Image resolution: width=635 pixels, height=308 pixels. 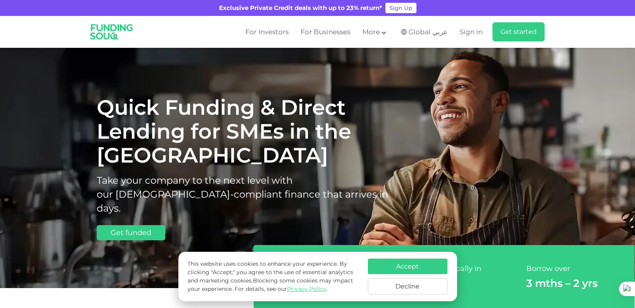 I want to click on a: Sign Up, so click(x=401, y=8).